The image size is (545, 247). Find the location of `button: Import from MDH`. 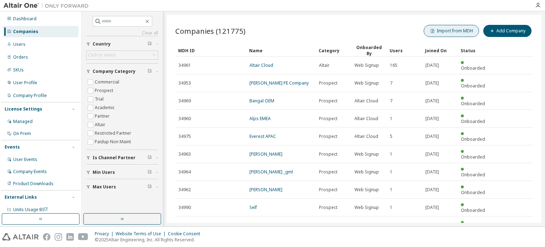

button: Import from MDH is located at coordinates (452, 31).